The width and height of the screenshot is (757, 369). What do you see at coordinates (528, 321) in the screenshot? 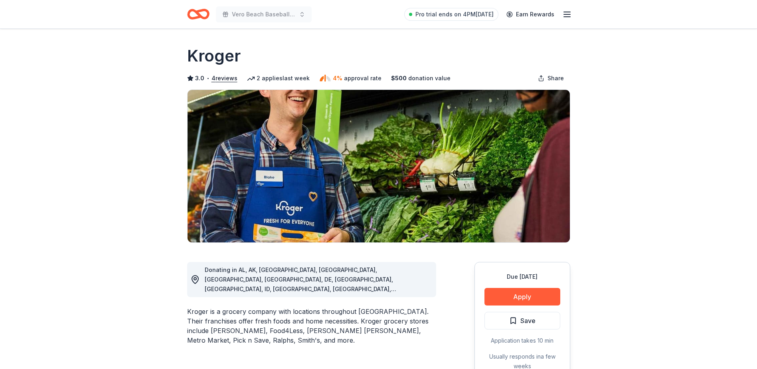
I see `span: Save` at bounding box center [528, 321].